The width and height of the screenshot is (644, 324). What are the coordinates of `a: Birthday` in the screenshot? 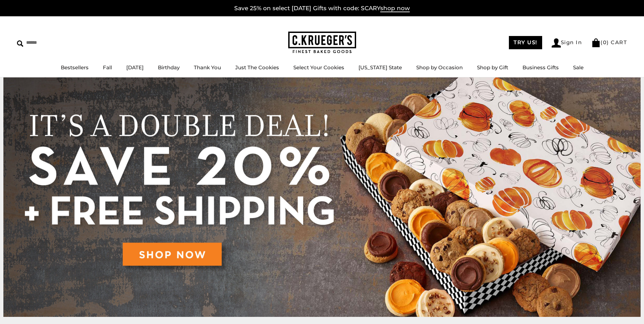 It's located at (169, 67).